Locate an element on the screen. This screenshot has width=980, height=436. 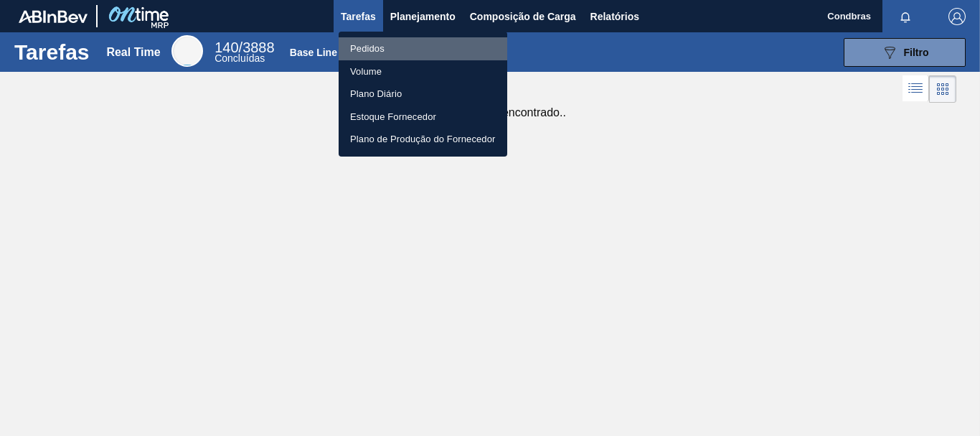
li: Pedidos is located at coordinates (423, 49).